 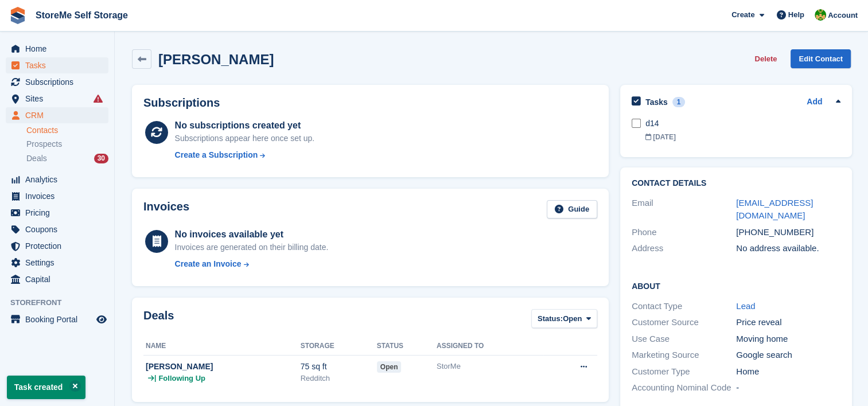 I want to click on div: Create a Subscription, so click(x=216, y=155).